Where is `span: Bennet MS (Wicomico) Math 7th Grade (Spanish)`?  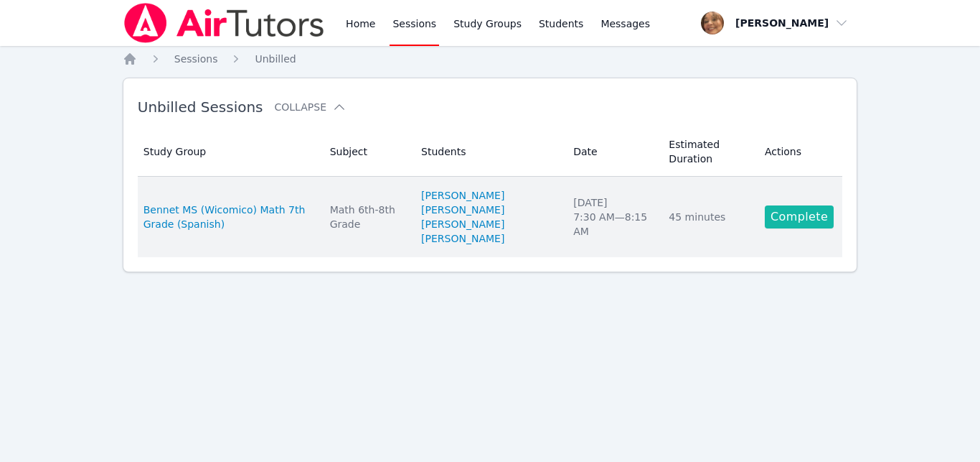 span: Bennet MS (Wicomico) Math 7th Grade (Spanish) is located at coordinates (228, 217).